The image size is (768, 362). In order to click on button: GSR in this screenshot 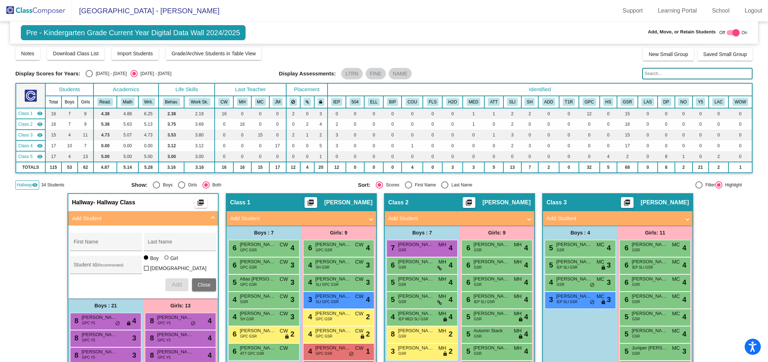, I will do `click(627, 102)`.